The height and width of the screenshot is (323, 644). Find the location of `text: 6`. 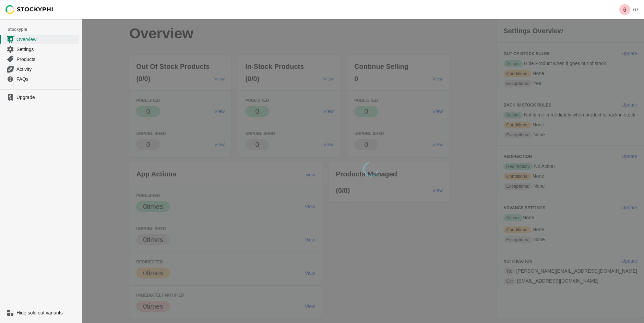

text: 6 is located at coordinates (625, 10).